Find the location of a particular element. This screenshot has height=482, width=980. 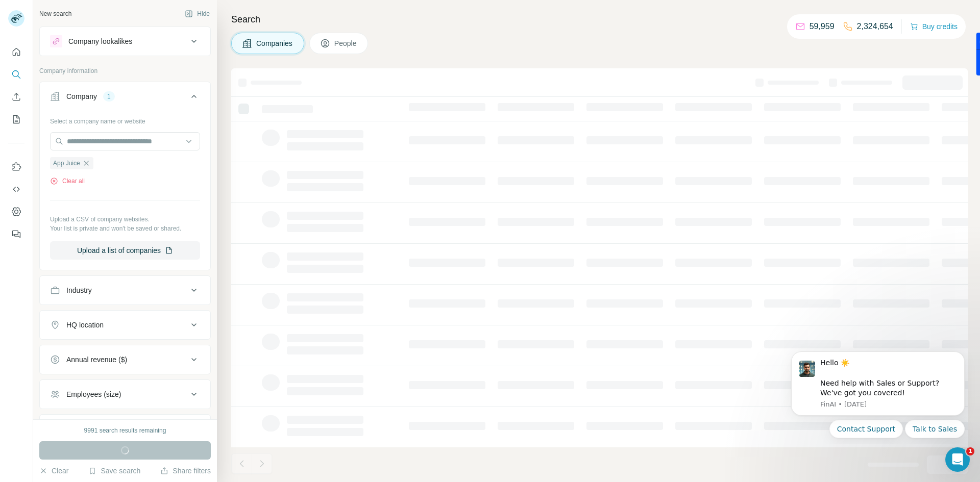

div: Company lookalikes is located at coordinates (100, 42).